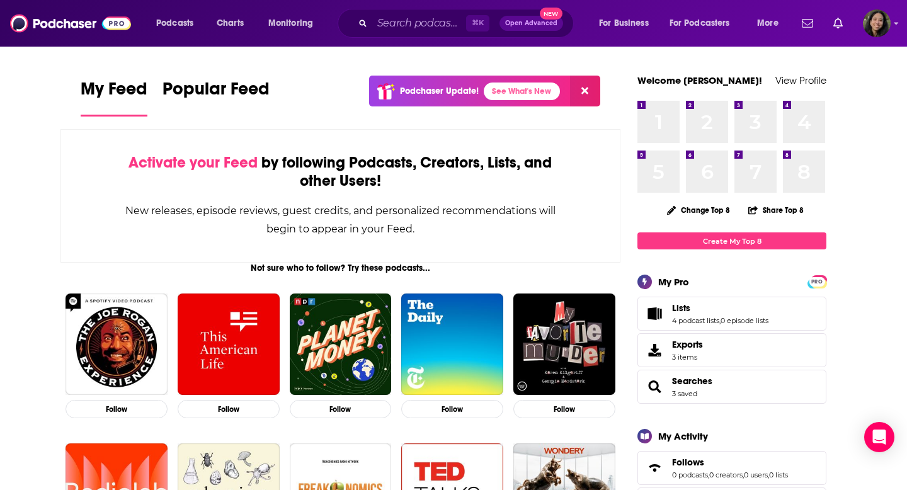 The height and width of the screenshot is (490, 907). What do you see at coordinates (229, 344) in the screenshot?
I see `img: This American Life` at bounding box center [229, 344].